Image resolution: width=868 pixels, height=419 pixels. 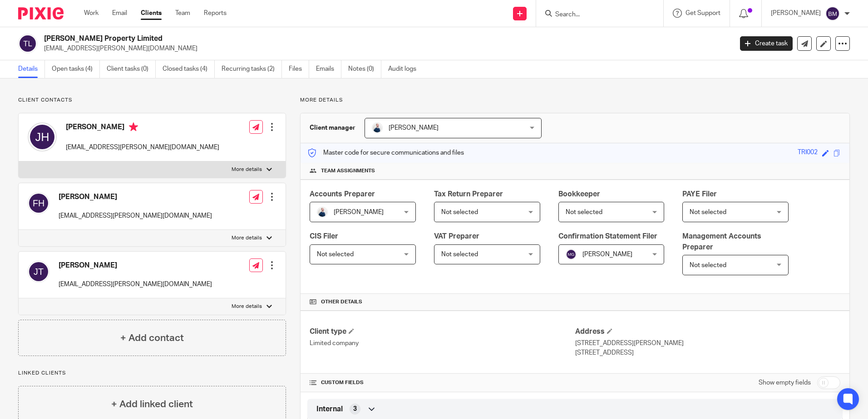 I want to click on a: Closed tasks (4), so click(x=189, y=69).